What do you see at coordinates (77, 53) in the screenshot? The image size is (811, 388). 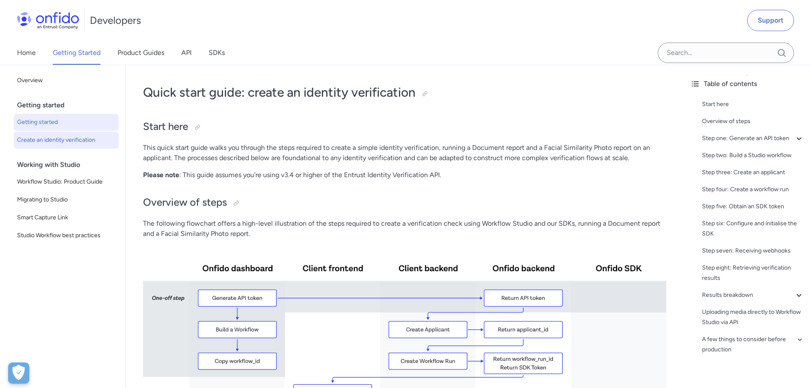 I see `a: Getting Started` at bounding box center [77, 53].